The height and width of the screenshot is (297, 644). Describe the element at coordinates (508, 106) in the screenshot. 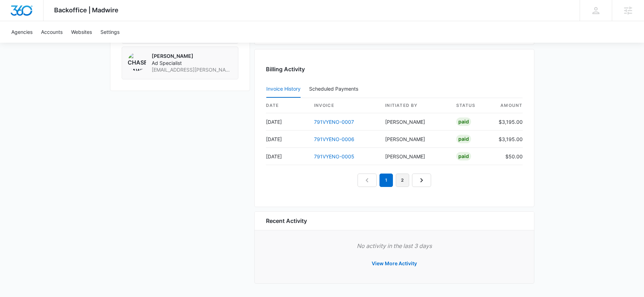

I see `th: amount` at that location.